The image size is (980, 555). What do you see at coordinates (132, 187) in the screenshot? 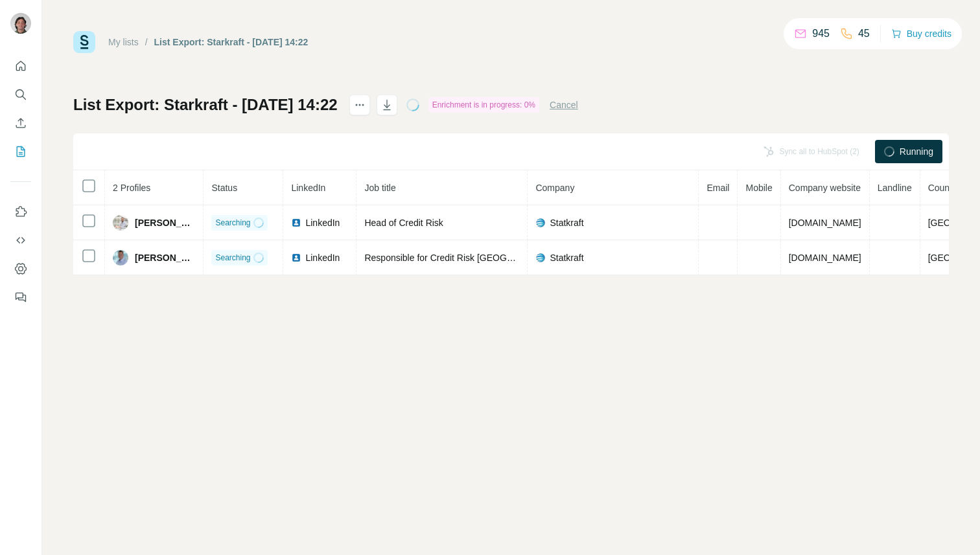
I see `span: 2 Profiles` at bounding box center [132, 187].